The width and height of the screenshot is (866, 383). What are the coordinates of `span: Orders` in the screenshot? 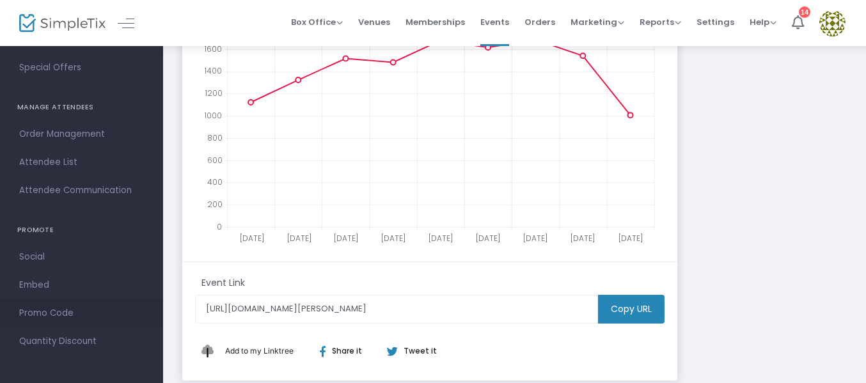 It's located at (540, 22).